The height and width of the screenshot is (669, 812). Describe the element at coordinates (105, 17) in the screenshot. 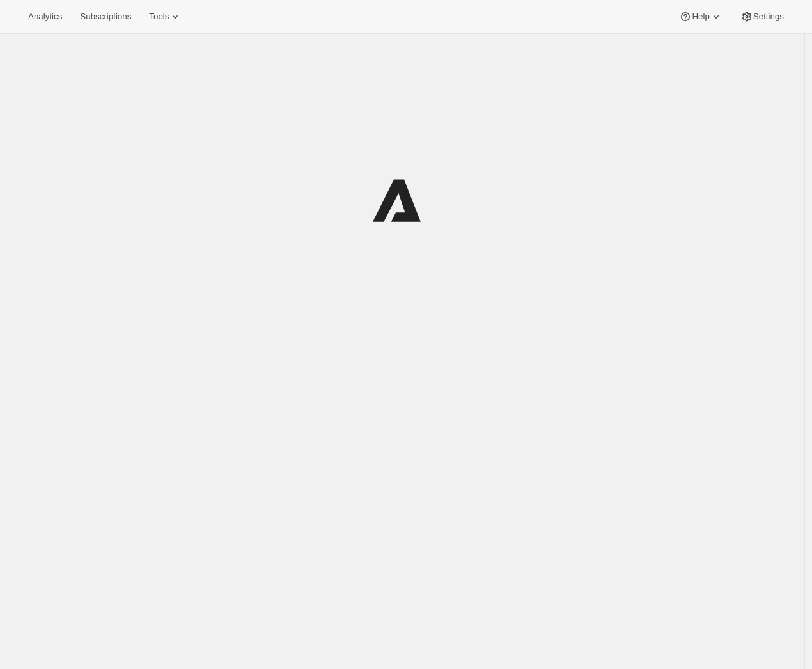

I see `button: Subscriptions` at that location.